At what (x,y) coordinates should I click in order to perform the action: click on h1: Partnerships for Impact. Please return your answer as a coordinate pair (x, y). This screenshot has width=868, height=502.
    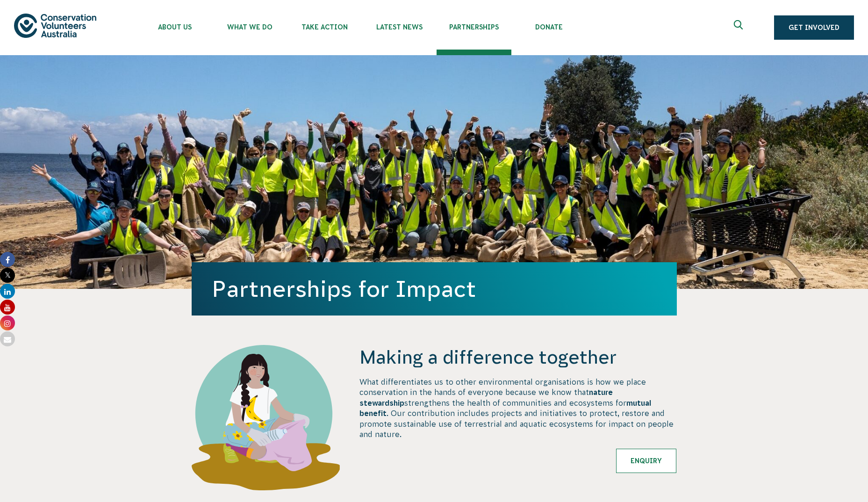
    Looking at the image, I should click on (434, 289).